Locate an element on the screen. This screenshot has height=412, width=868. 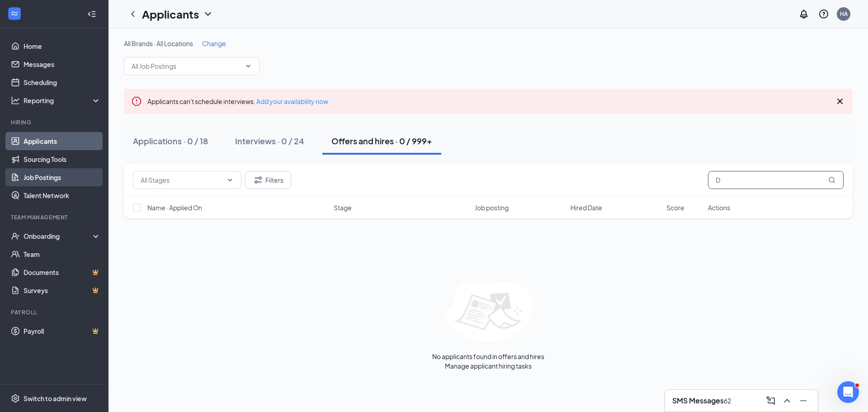
div: Payroll is located at coordinates (55, 312).